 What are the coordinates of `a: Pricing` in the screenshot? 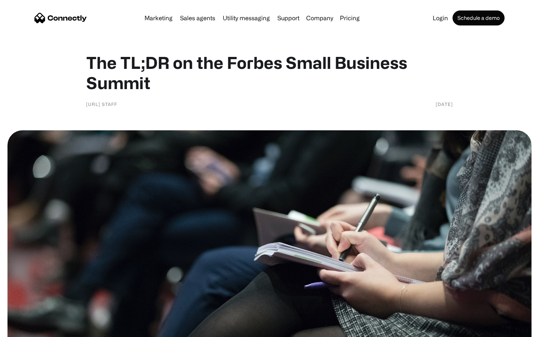 It's located at (350, 18).